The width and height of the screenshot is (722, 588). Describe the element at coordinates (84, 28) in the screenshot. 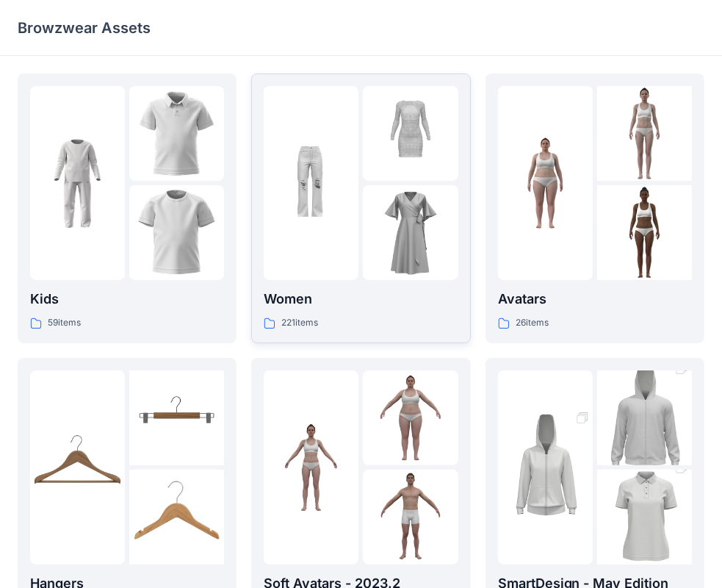

I see `p: Browzwear Assets` at that location.